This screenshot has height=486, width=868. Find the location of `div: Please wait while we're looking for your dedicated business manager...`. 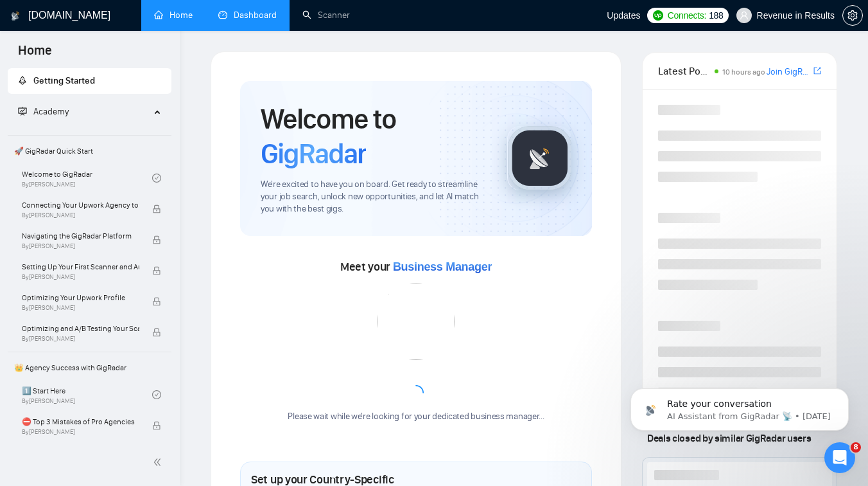

div: Please wait while we're looking for your dedicated business manager... is located at coordinates (415, 416).